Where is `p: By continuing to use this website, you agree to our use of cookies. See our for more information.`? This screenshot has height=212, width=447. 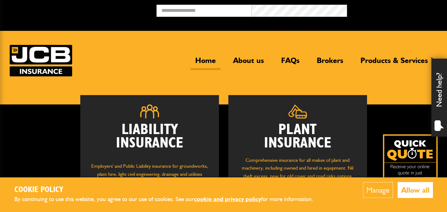 p: By continuing to use this website, you agree to our use of cookies. See our for more information. is located at coordinates (169, 200).